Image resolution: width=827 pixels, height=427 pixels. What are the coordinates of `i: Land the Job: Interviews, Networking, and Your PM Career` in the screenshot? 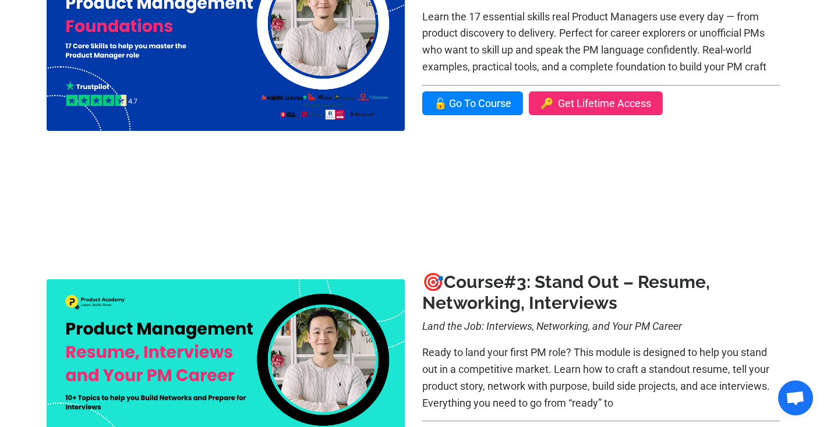 It's located at (552, 326).